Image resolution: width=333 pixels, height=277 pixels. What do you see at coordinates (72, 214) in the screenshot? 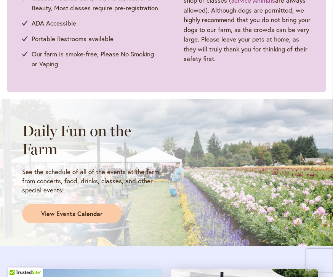
I see `span: View Events Calendar` at bounding box center [72, 214].